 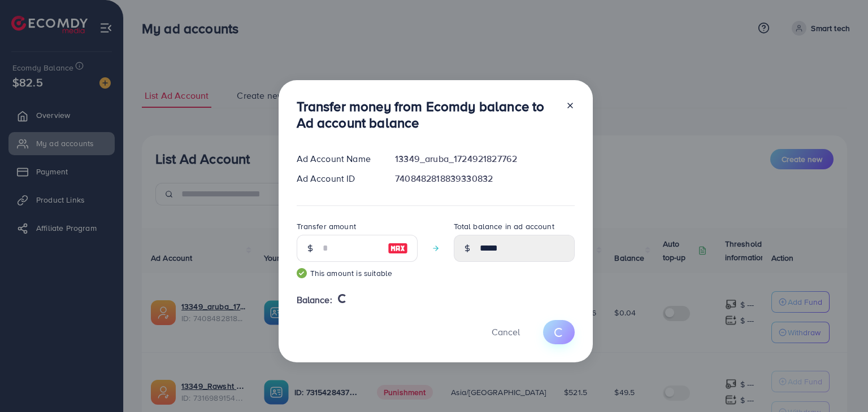 I want to click on div: Ad Account ID, so click(x=336, y=178).